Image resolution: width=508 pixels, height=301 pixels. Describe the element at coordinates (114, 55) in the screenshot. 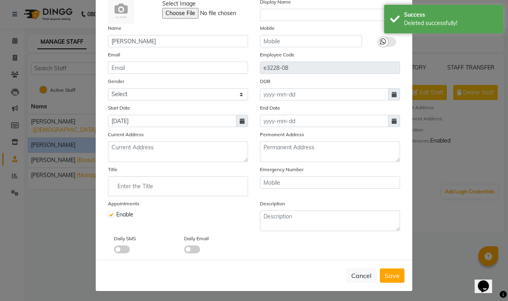

I see `label: Email` at that location.